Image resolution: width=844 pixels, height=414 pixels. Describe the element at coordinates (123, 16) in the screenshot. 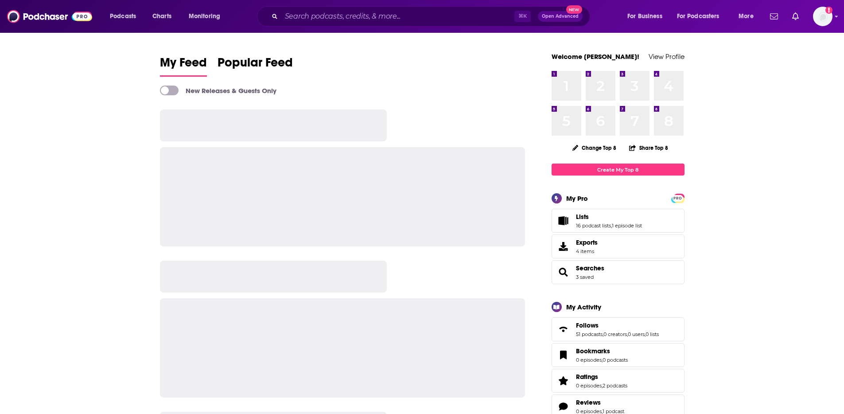

I see `span: Podcasts` at that location.